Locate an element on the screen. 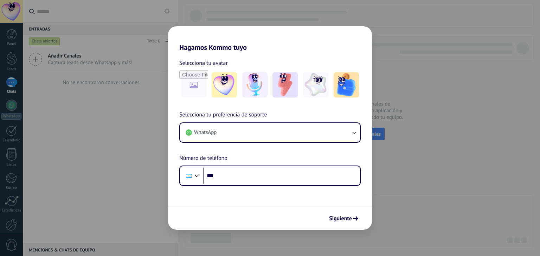 This screenshot has width=540, height=256. span: Selecciona tu preferencia de soporte is located at coordinates (223, 115).